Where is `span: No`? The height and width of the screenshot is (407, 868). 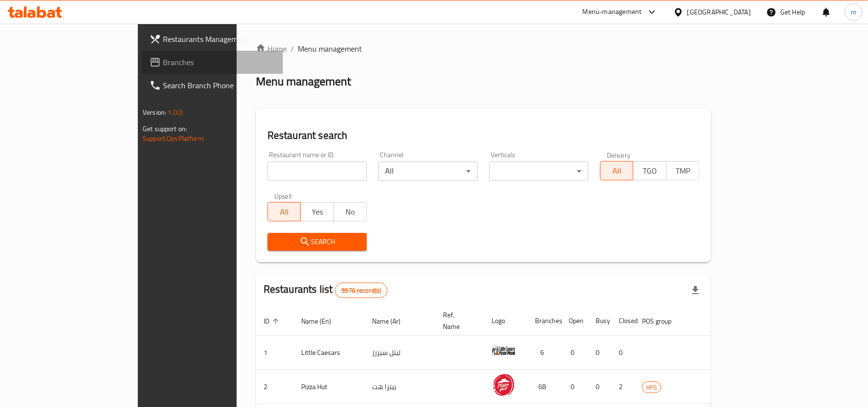 span: No is located at coordinates (351, 212).